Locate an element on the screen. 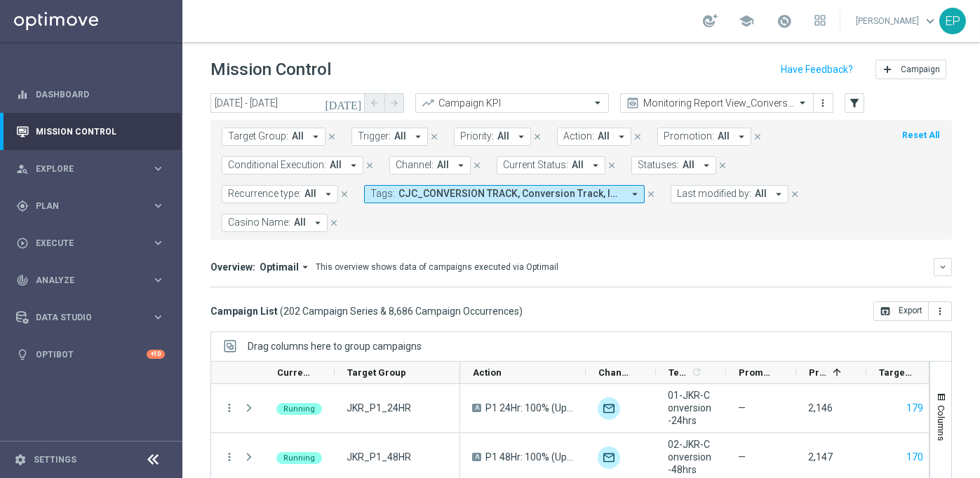 This screenshot has width=980, height=478. div: person_search Explore keyboard_arrow_right is located at coordinates (90, 169).